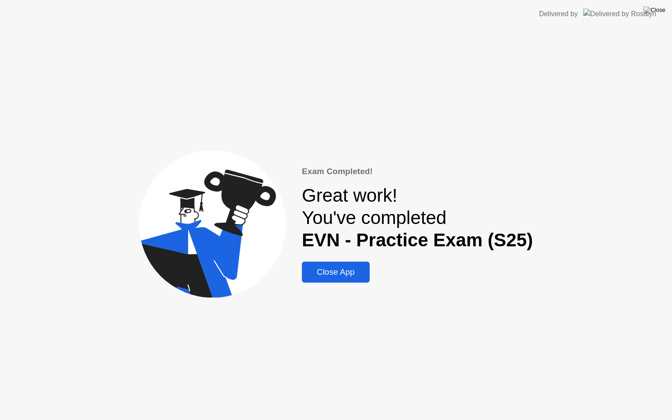  Describe the element at coordinates (619, 14) in the screenshot. I see `img: Delivered by Rosalyn` at that location.